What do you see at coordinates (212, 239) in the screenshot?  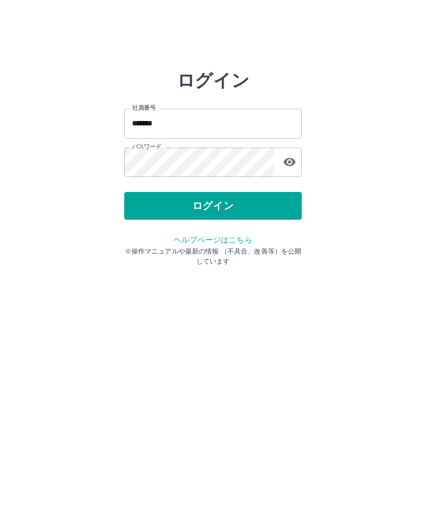 I see `a: ヘルプページはこちら` at bounding box center [212, 239].